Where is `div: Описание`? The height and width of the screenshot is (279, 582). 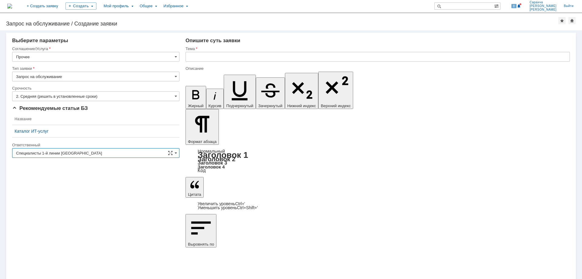
div: Описание is located at coordinates (377, 68).